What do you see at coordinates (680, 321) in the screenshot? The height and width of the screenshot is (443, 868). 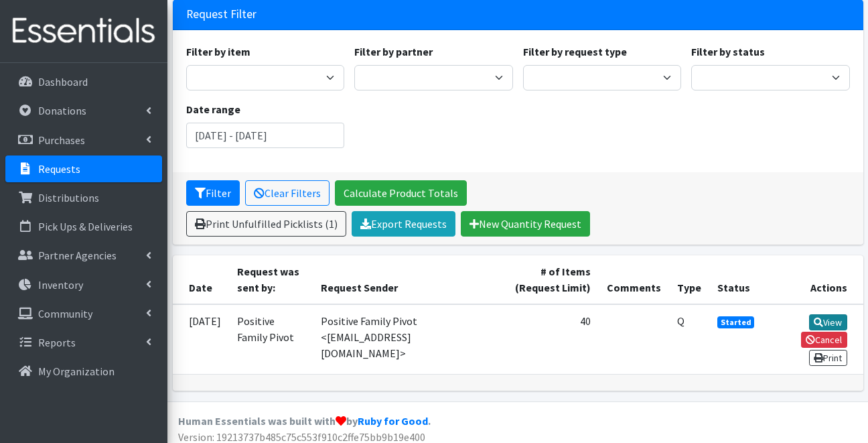 I see `abbr: Quantity` at bounding box center [680, 321].